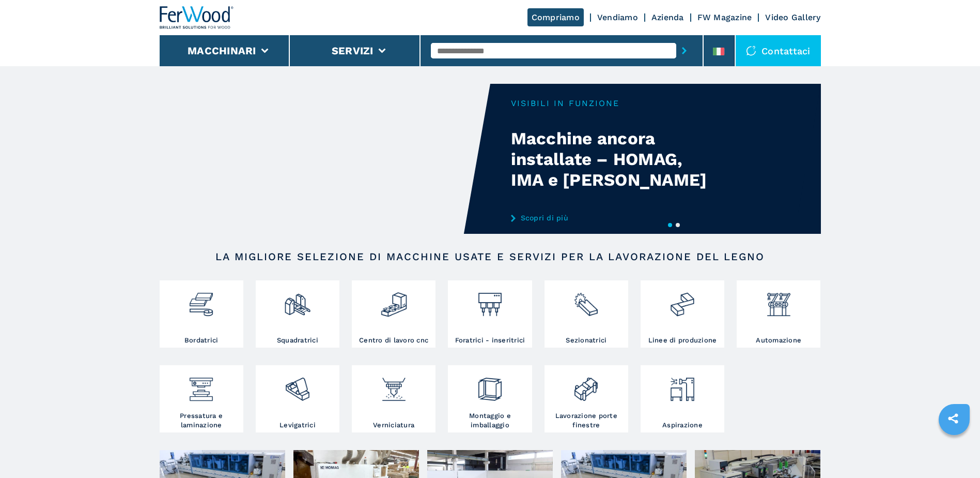 This screenshot has width=980, height=478. Describe the element at coordinates (725, 17) in the screenshot. I see `a: FW Magazine` at that location.